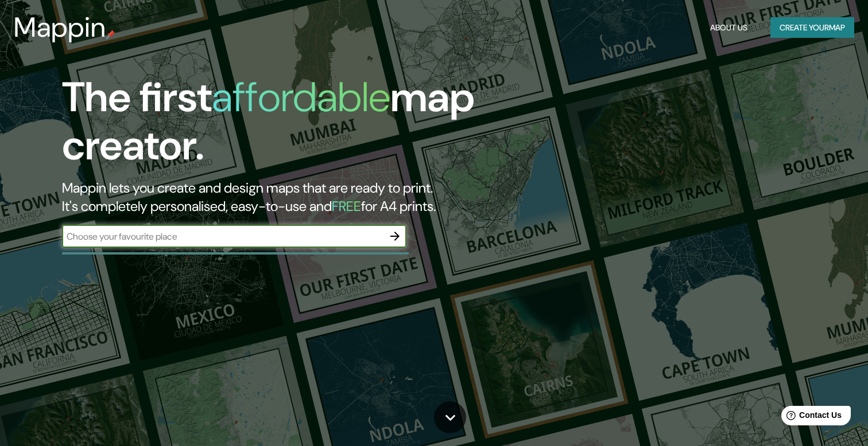 The width and height of the screenshot is (868, 446). Describe the element at coordinates (223, 236) in the screenshot. I see `input: Choose your favourite place` at that location.